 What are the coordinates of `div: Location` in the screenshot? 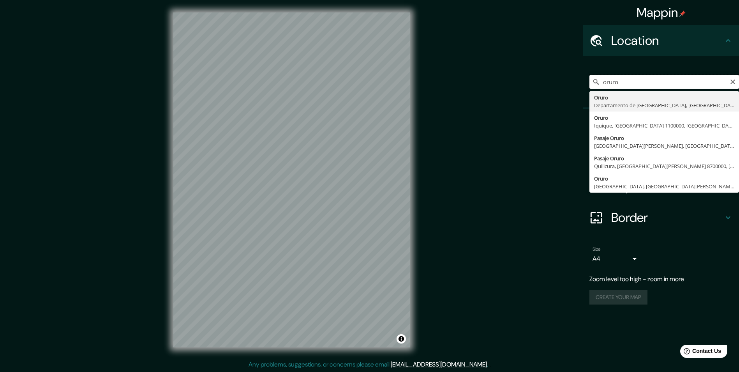 It's located at (661, 41).